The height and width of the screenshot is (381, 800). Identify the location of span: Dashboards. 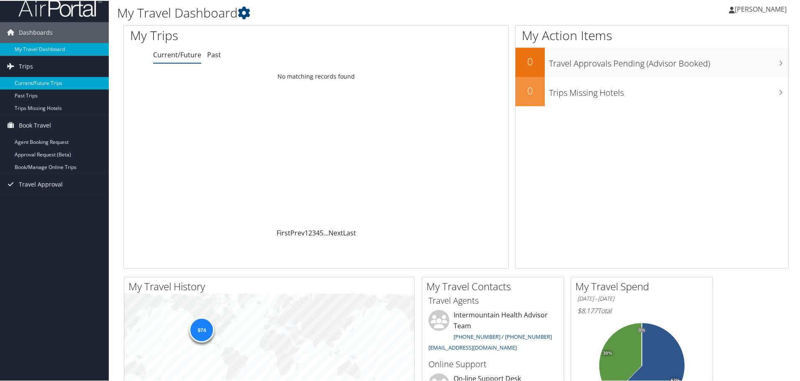
(36, 32).